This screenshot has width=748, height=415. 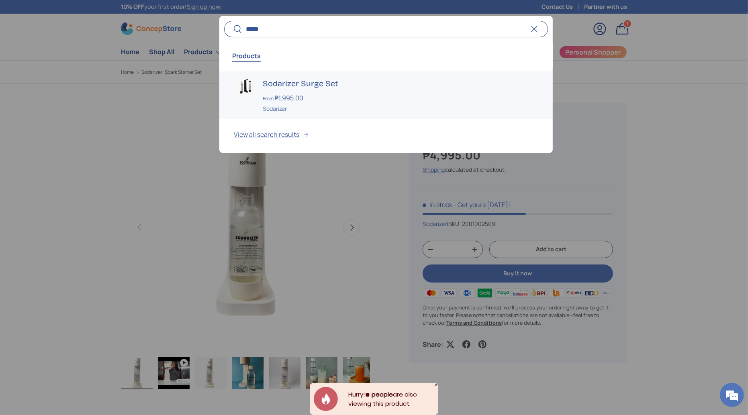 I want to click on strong: ₱1,995.00, so click(x=290, y=98).